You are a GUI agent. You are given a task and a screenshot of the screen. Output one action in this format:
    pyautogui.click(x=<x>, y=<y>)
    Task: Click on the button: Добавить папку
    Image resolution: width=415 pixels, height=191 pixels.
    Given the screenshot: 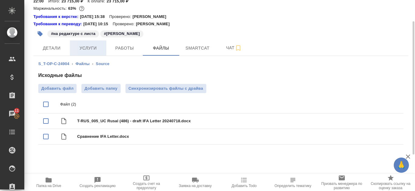 What is the action you would take?
    pyautogui.click(x=101, y=88)
    